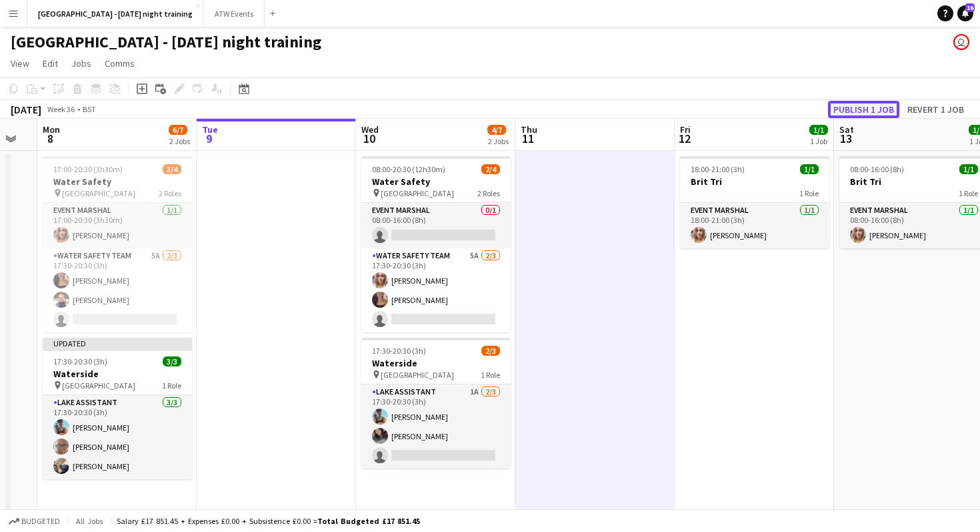  I want to click on span: 18:00-21:00 (3h), so click(717, 169).